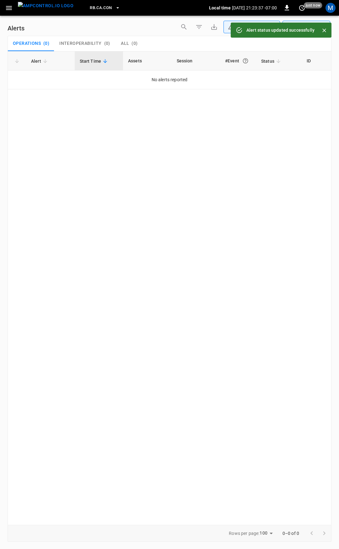 This screenshot has height=549, width=339. What do you see at coordinates (244, 534) in the screenshot?
I see `p: Rows per page:` at bounding box center [244, 534].